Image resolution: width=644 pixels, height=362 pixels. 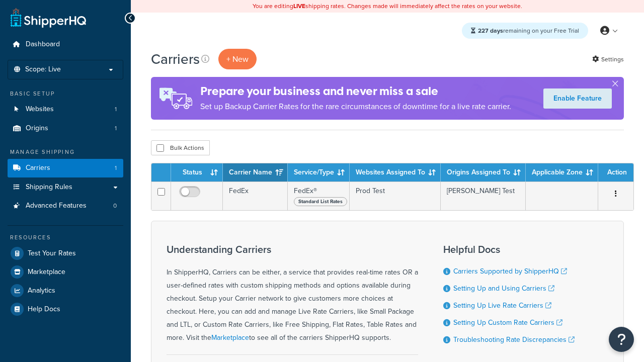 I want to click on a: Setting Up Custom Rate Carriers, so click(x=507, y=322).